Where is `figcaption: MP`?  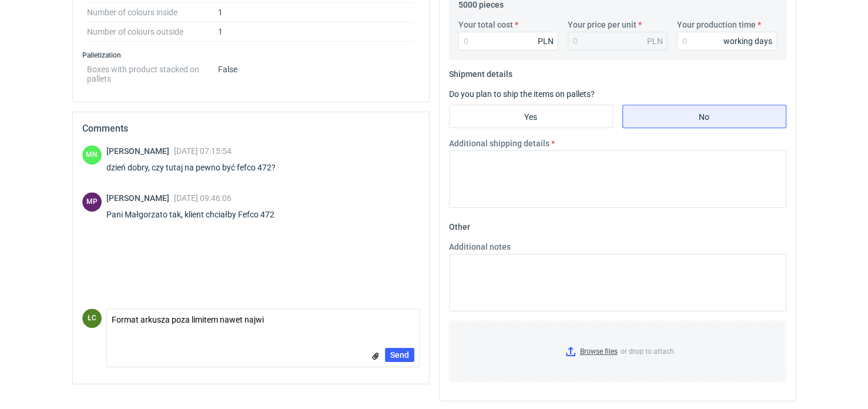 figcaption: MP is located at coordinates (91, 201).